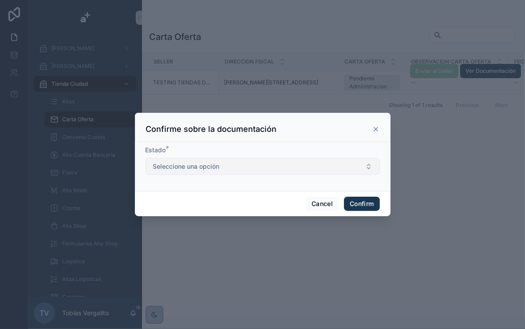 The height and width of the screenshot is (329, 525). Describe the element at coordinates (361, 204) in the screenshot. I see `button: Confirm` at that location.